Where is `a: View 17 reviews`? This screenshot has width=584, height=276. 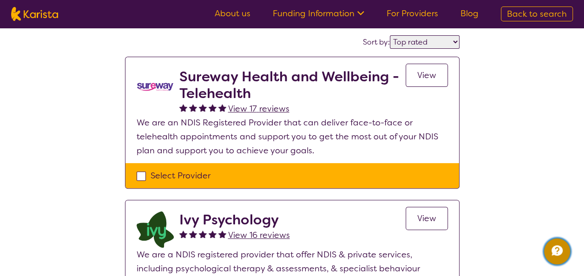
a: View 17 reviews is located at coordinates (259, 109).